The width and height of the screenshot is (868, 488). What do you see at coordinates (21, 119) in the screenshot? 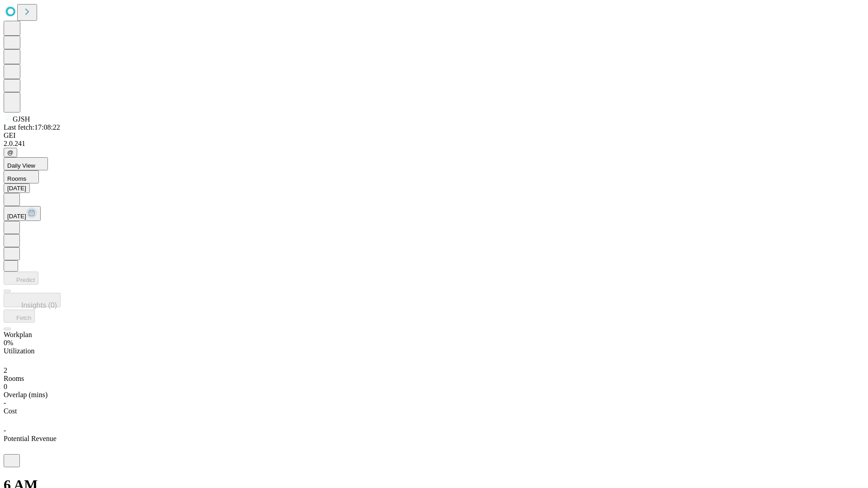
I see `span: GJSH` at bounding box center [21, 119].